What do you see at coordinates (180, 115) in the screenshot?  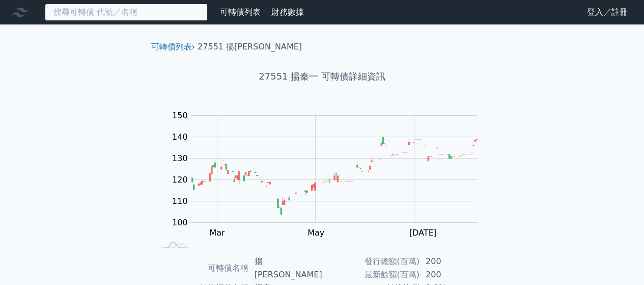 I see `tspan: 150` at bounding box center [180, 115].